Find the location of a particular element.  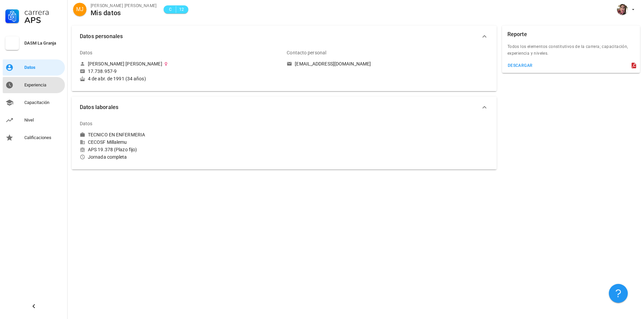

a: Nivel is located at coordinates (34, 120).